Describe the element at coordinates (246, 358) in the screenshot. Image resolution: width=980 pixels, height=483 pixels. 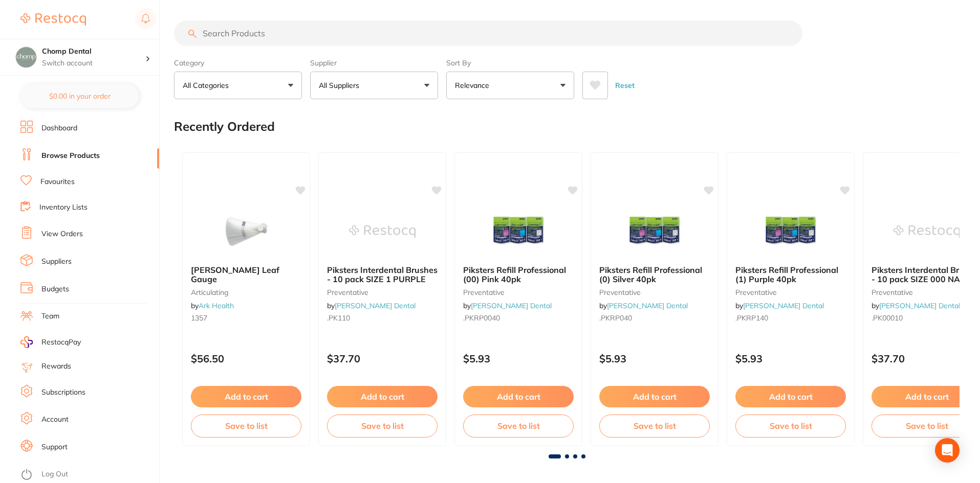
I see `p: $56.50` at that location.